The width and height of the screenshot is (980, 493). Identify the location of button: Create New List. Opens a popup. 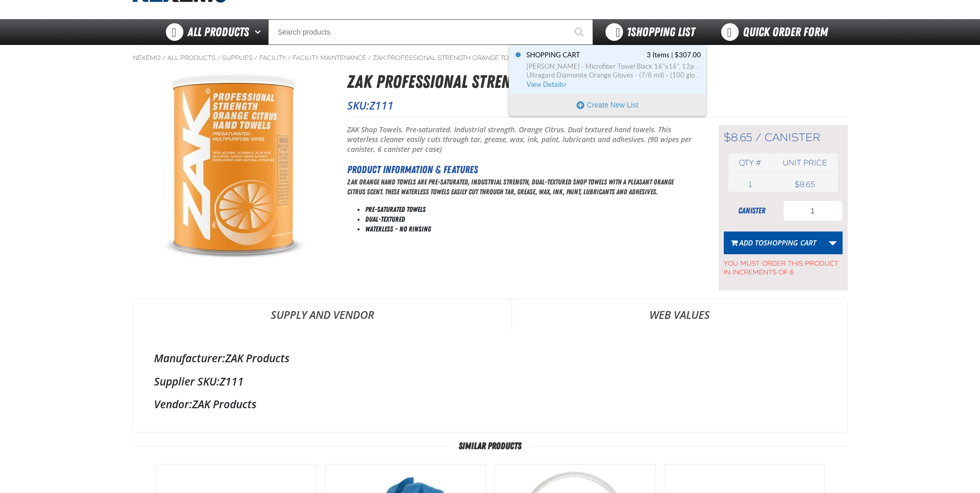
(607, 105).